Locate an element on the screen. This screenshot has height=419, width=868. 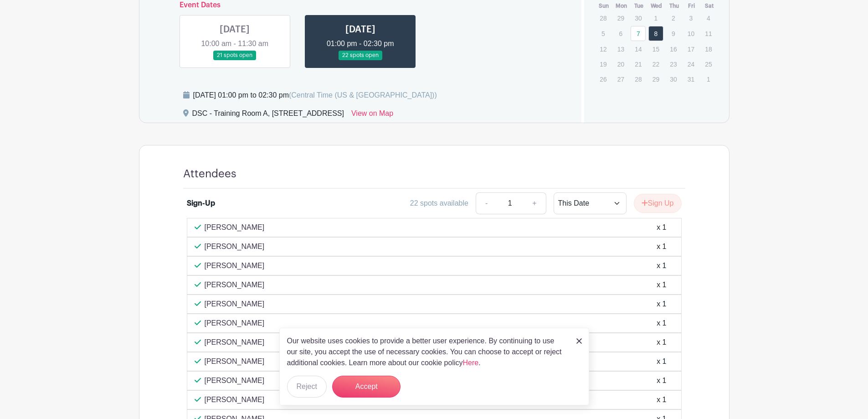
p: 10 is located at coordinates (691, 33).